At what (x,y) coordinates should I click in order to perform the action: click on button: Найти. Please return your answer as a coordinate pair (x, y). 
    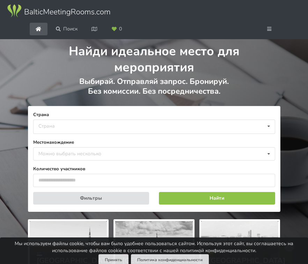
    Looking at the image, I should click on (217, 198).